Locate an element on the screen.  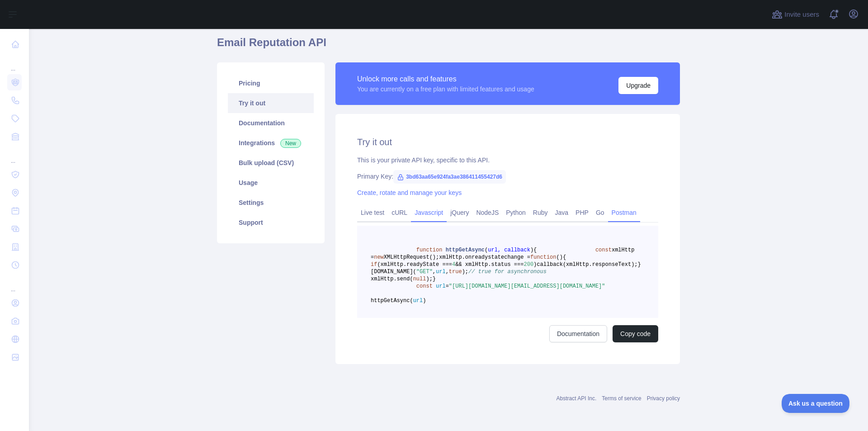
a: cURL is located at coordinates (399, 213).